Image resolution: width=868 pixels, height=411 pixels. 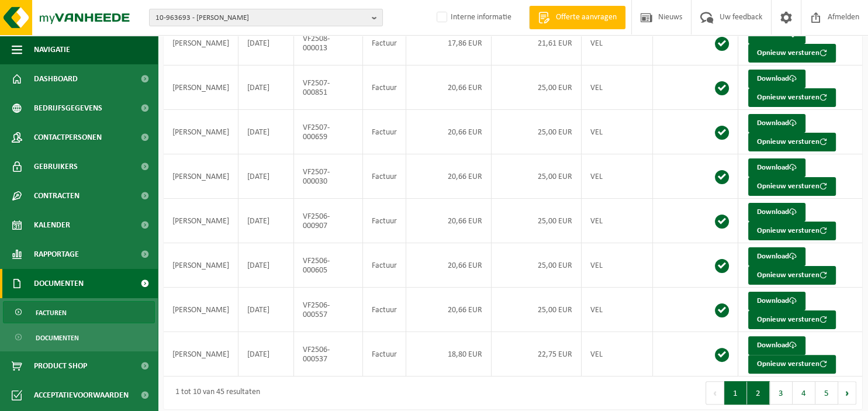 I want to click on button: Previous, so click(x=714, y=393).